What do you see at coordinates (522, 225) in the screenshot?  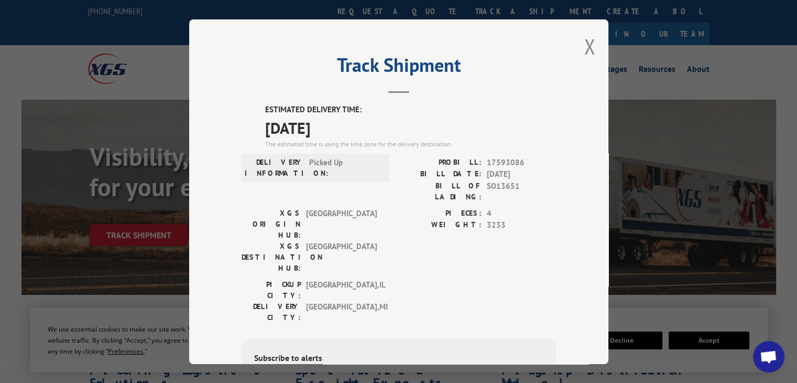 I see `span: 3233` at bounding box center [522, 225].